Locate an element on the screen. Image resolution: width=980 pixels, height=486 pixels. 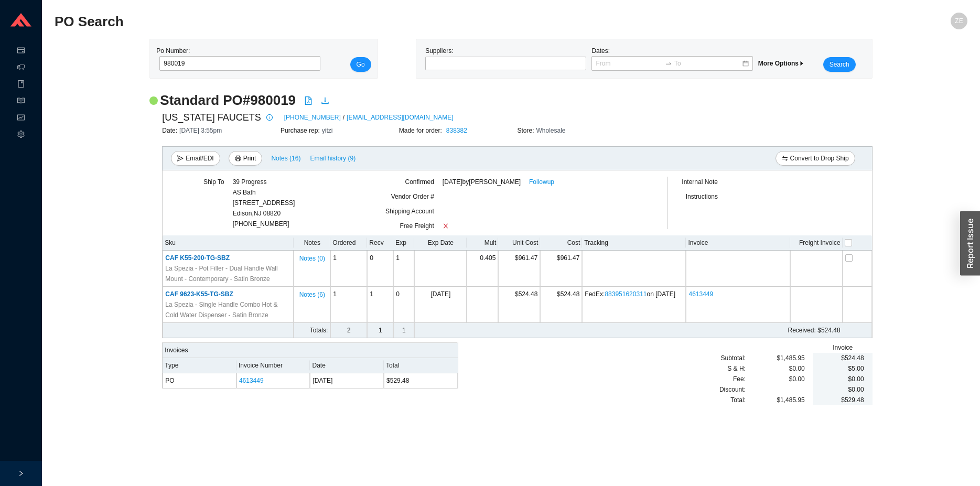
span: Search is located at coordinates (840, 65).